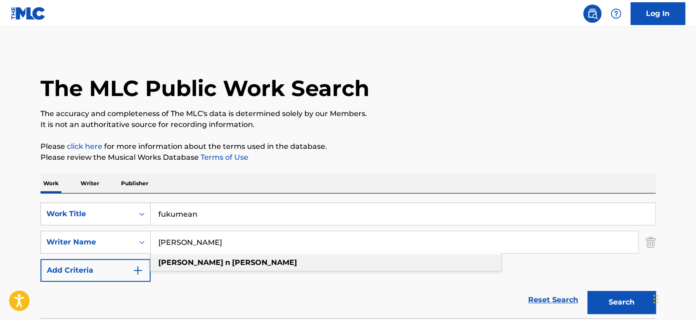 The image size is (696, 320). Describe the element at coordinates (616, 14) in the screenshot. I see `img: help` at that location.